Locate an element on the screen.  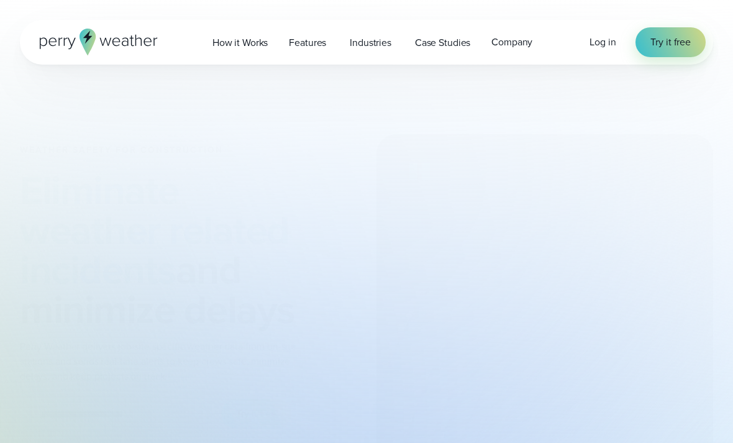
a: Case Studies is located at coordinates (442, 42).